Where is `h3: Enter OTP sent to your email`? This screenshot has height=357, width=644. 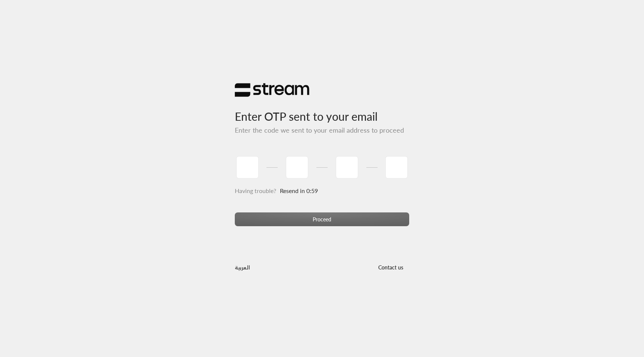 h3: Enter OTP sent to your email is located at coordinates (322, 110).